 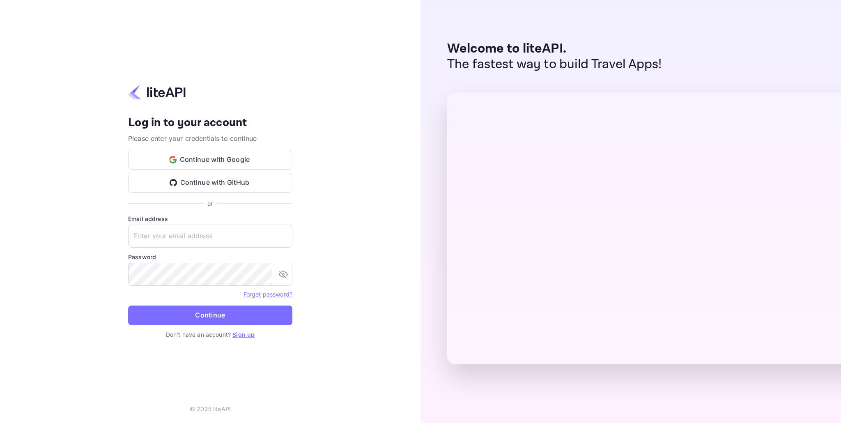 What do you see at coordinates (210, 138) in the screenshot?
I see `p: Please enter your credentials to continue` at bounding box center [210, 138].